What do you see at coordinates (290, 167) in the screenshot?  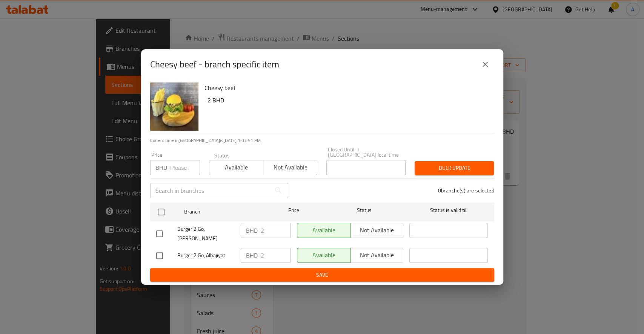 I see `span: Not available` at bounding box center [290, 167].